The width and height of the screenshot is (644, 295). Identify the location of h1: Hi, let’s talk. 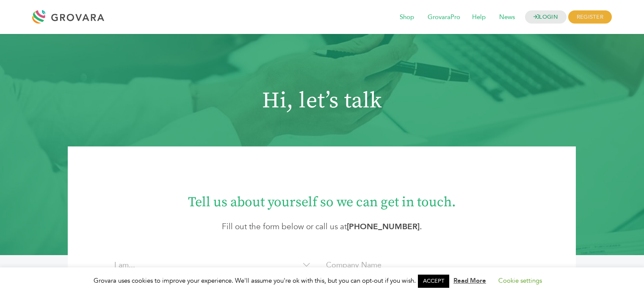
(322, 101).